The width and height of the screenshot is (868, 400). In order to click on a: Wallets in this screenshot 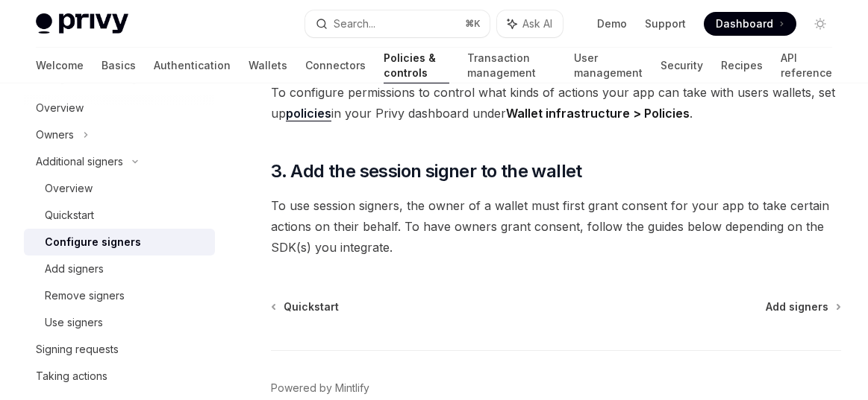, I will do `click(268, 66)`.